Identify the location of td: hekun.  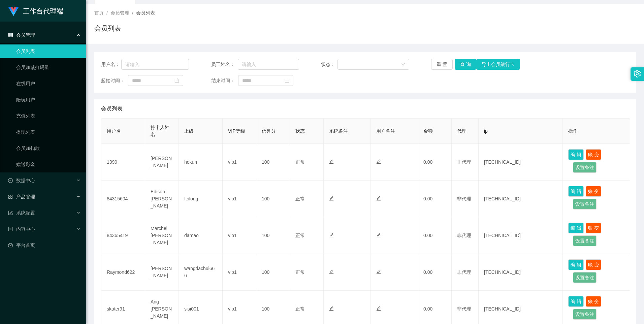
(201, 162).